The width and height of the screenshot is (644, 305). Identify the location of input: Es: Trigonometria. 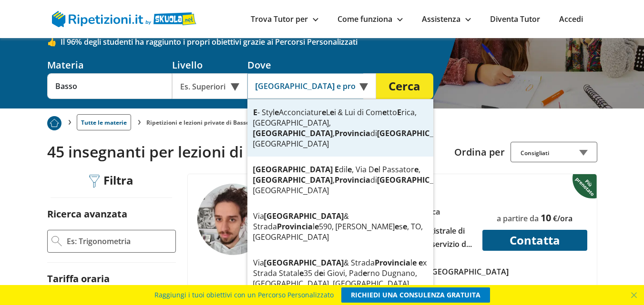
(119, 241).